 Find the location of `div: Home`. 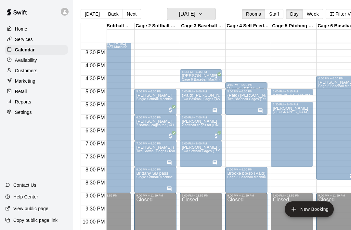

div: Home is located at coordinates (36, 29).